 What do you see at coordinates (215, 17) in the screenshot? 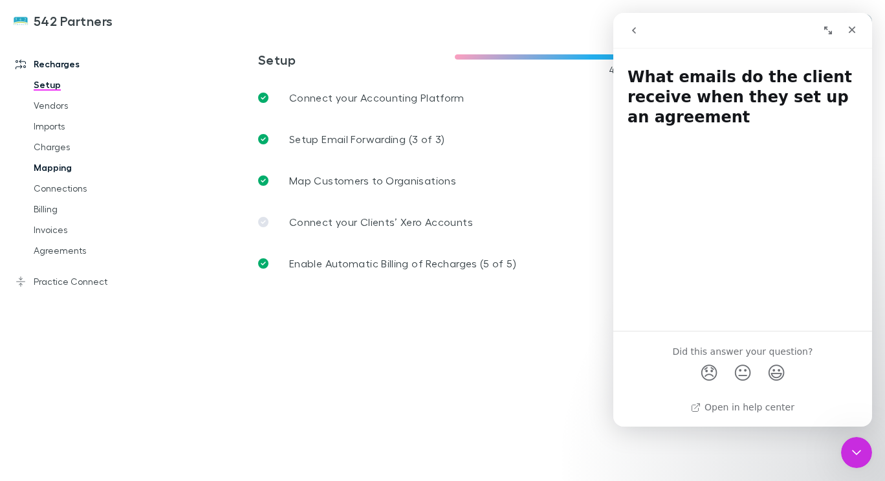
I see `button: Expand window` at bounding box center [215, 17].